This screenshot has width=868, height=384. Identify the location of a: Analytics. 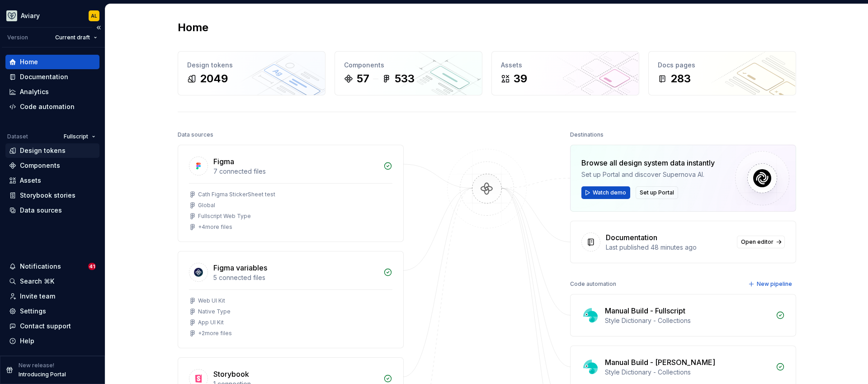
(52, 92).